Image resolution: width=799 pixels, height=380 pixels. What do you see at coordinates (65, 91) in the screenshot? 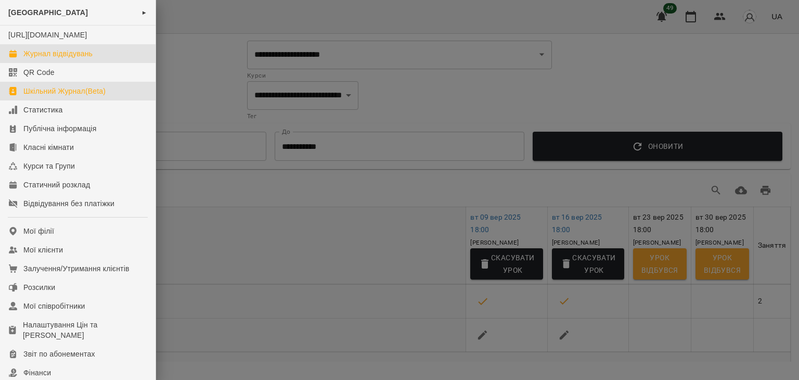
I see `div: Шкільний Журнал(Beta)` at bounding box center [65, 91].